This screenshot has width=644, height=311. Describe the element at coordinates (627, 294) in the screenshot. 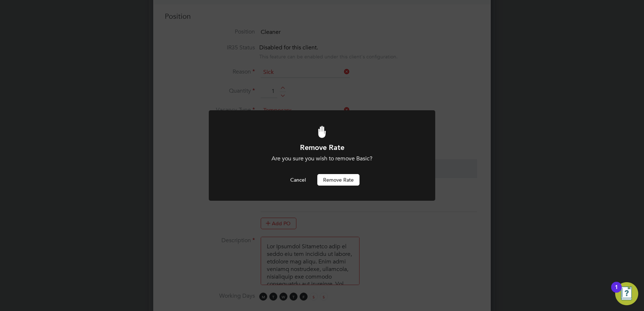

I see `button: Open Resource Center, 1 new notification` at that location.